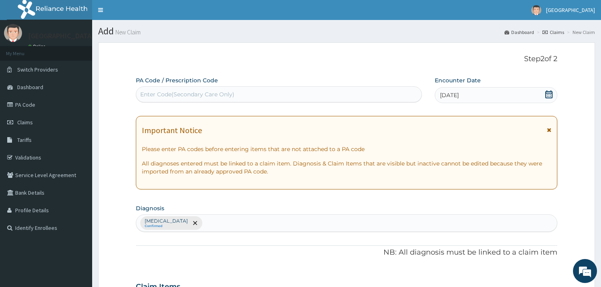 The width and height of the screenshot is (601, 287). Describe the element at coordinates (553, 32) in the screenshot. I see `a: Claims` at that location.